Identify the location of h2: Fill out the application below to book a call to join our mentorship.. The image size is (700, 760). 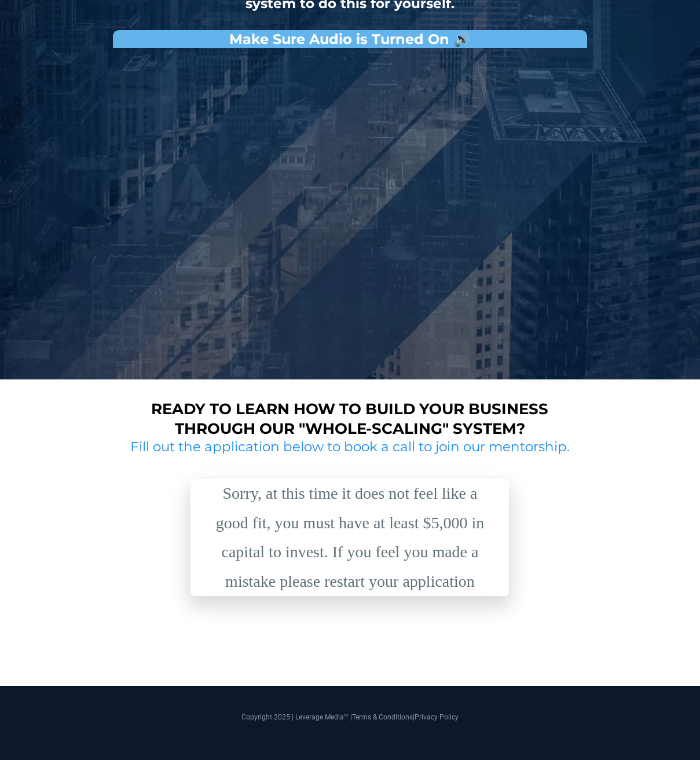
(350, 447).